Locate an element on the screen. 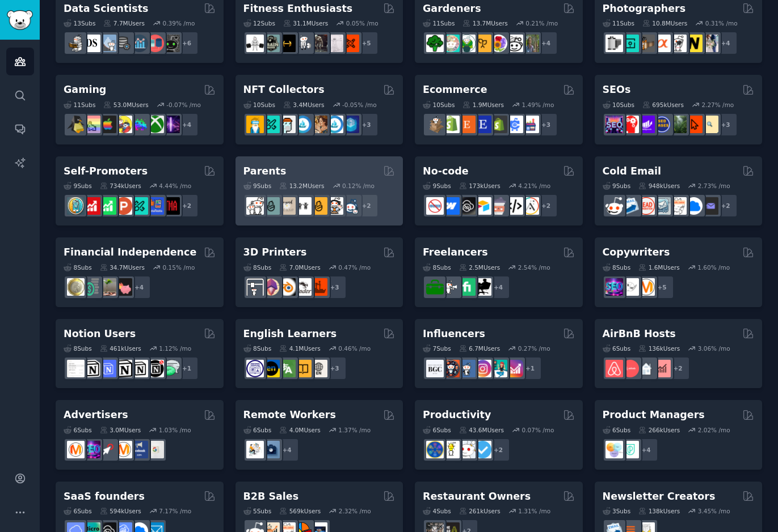 This screenshot has width=778, height=532. img: selfpromotion is located at coordinates (107, 206).